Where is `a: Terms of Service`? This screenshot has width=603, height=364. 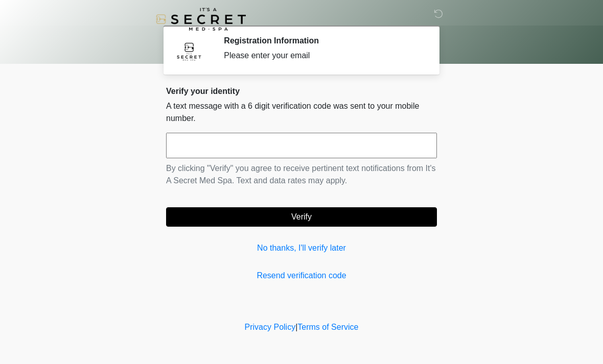
a: Terms of Service is located at coordinates (327, 327).